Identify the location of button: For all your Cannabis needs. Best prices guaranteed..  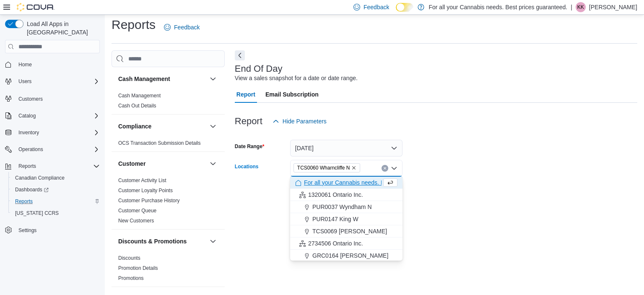
(346, 183).